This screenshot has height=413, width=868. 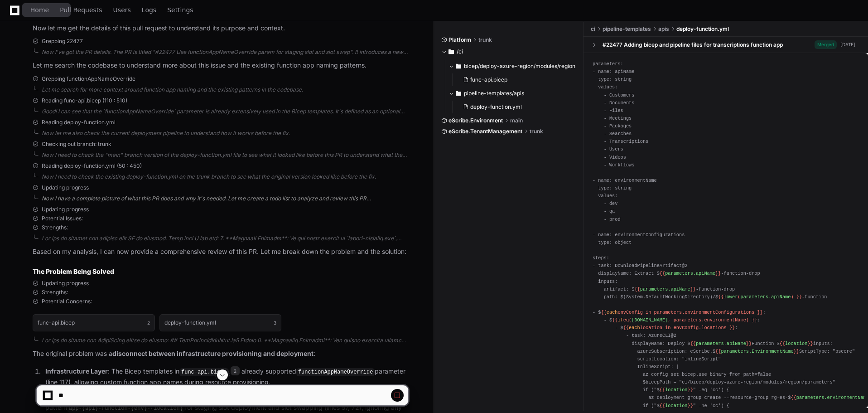 What do you see at coordinates (91, 165) in the screenshot?
I see `span: Reading deploy-function.yml (50 : 450)` at bounding box center [91, 165].